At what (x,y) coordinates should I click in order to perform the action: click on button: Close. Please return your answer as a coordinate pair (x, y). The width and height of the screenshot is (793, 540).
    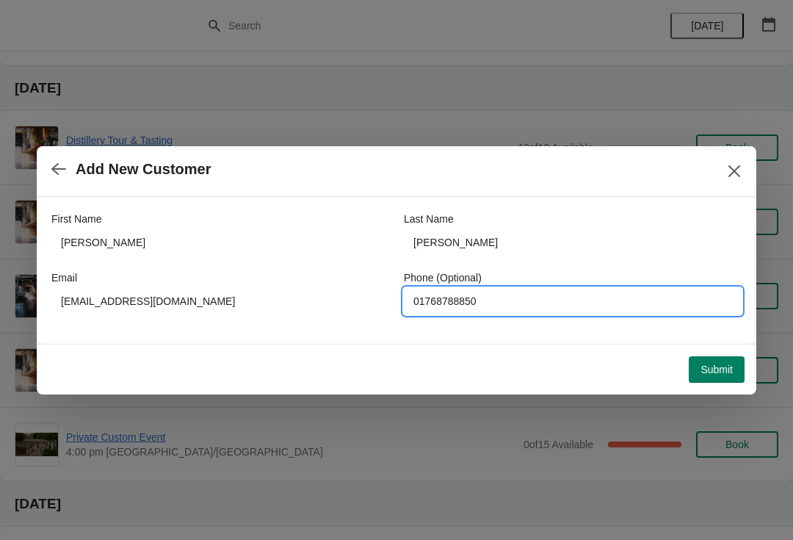
    Looking at the image, I should click on (734, 171).